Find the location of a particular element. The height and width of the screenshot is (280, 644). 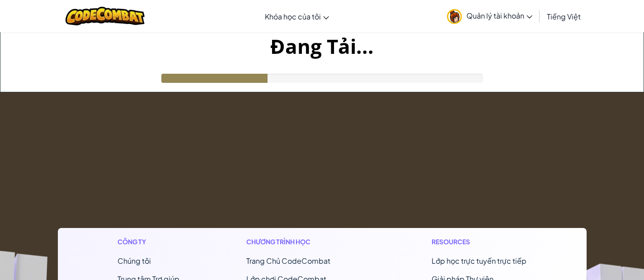

a: Quản lý tài khoản is located at coordinates (490, 16).